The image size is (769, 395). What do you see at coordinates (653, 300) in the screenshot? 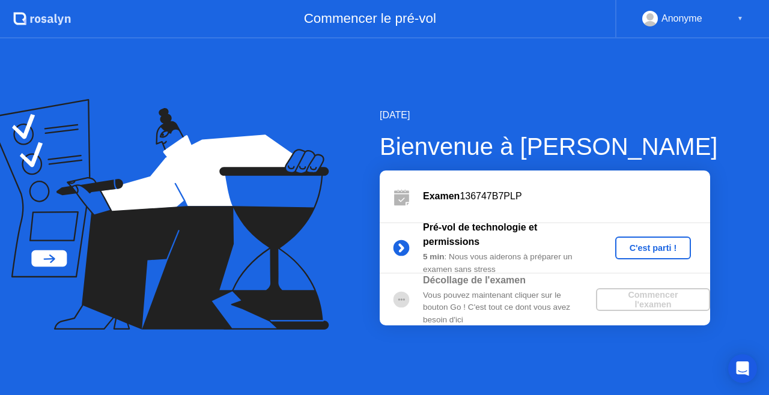
I see `button: Commencer l'examen` at bounding box center [653, 300].